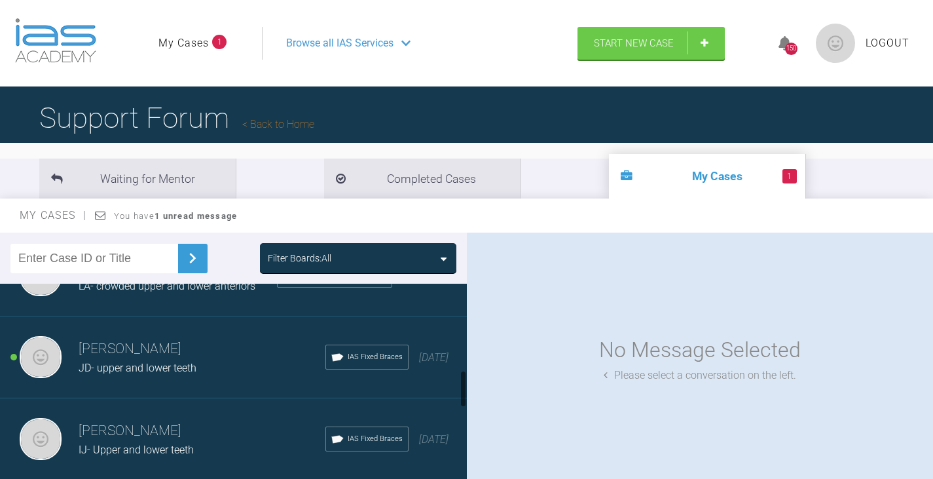 Image resolution: width=933 pixels, height=479 pixels. Describe the element at coordinates (137, 367) in the screenshot. I see `span: JD- upper and lower teeth` at that location.